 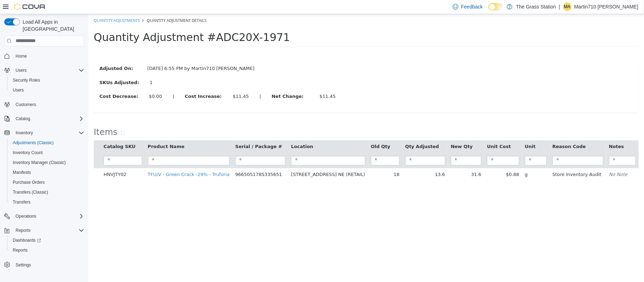 What do you see at coordinates (21, 56) in the screenshot?
I see `a: Home` at bounding box center [21, 56].